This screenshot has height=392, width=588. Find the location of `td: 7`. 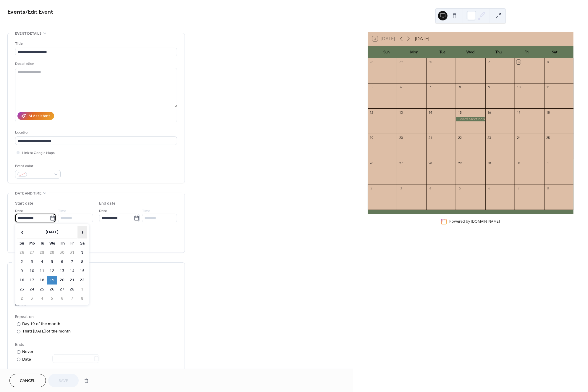

td: 7 is located at coordinates (72, 298).